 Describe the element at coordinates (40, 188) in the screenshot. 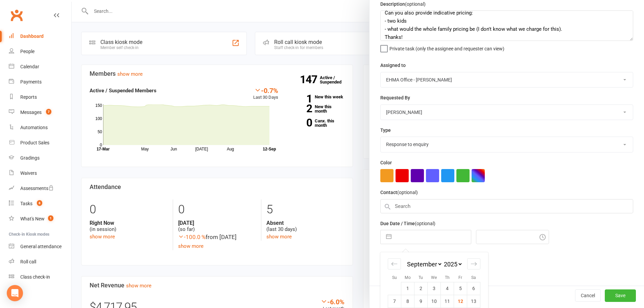

I see `a: Assessments` at that location.